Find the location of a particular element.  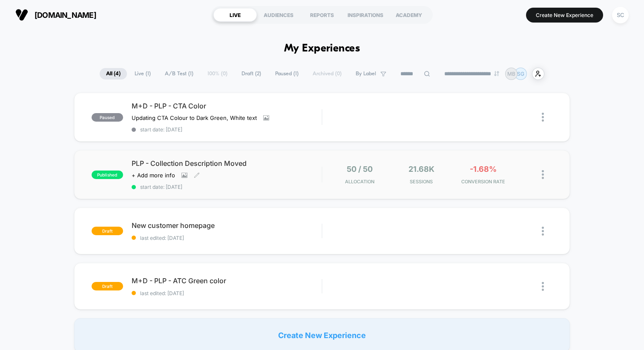

h1: My Experiences is located at coordinates (322, 49).